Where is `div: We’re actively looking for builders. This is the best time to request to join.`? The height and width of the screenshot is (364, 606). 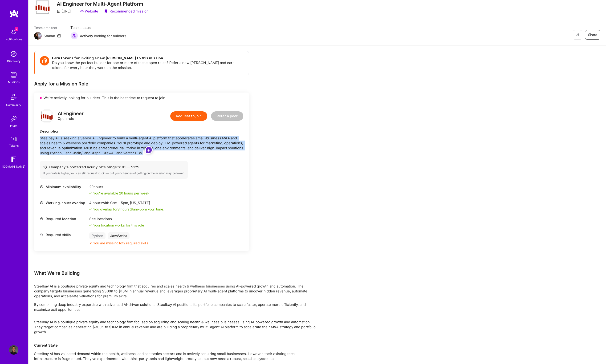 div: We’re actively looking for builders. This is the best time to request to join. is located at coordinates (142, 98).